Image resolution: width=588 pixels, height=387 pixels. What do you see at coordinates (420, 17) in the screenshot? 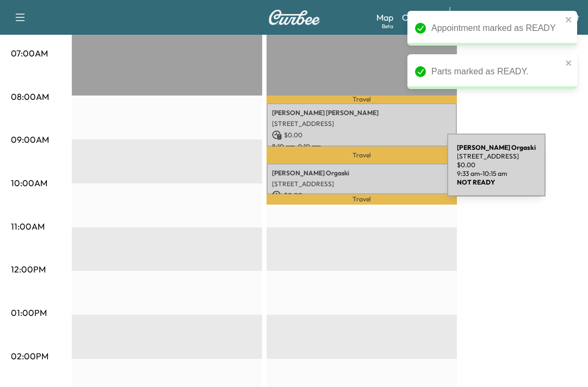
I see `a: Calendar` at bounding box center [420, 17].